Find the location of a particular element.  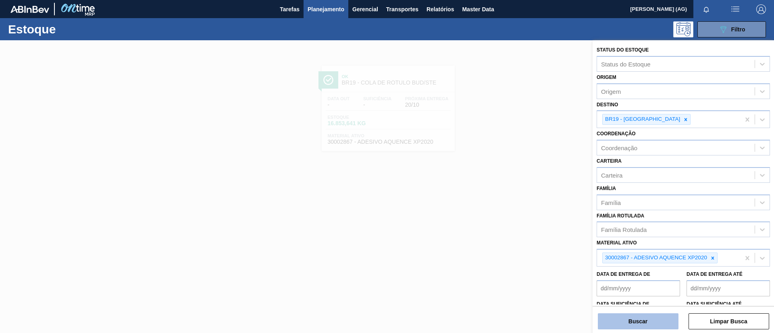

span: Tarefas is located at coordinates (289, 9).